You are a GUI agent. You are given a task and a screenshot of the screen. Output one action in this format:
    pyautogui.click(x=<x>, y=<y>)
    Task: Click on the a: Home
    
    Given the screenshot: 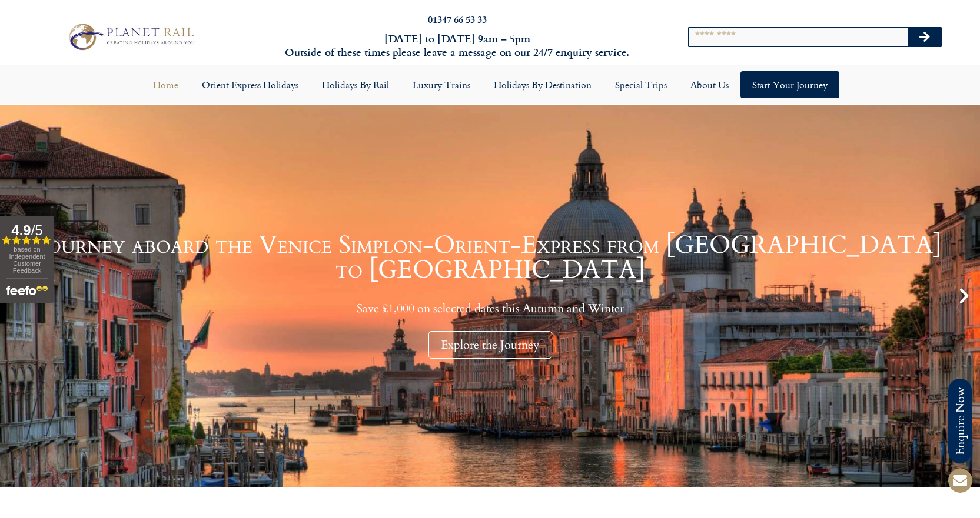 What is the action you would take?
    pyautogui.click(x=166, y=85)
    